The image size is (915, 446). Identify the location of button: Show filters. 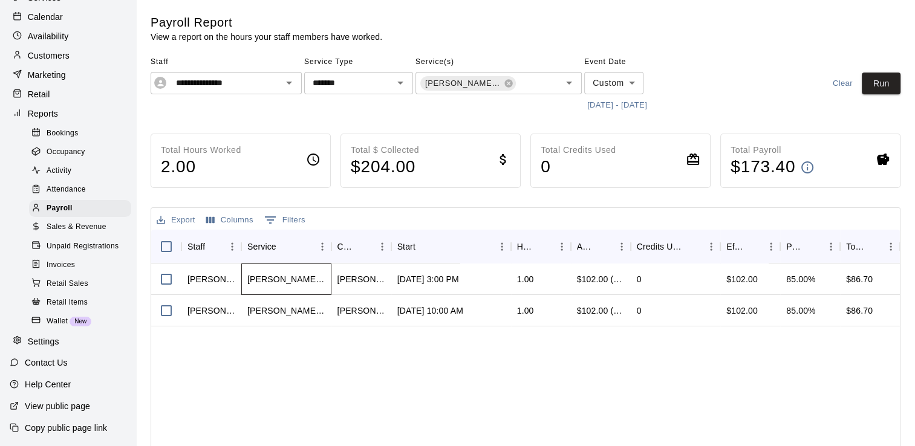
(285, 220).